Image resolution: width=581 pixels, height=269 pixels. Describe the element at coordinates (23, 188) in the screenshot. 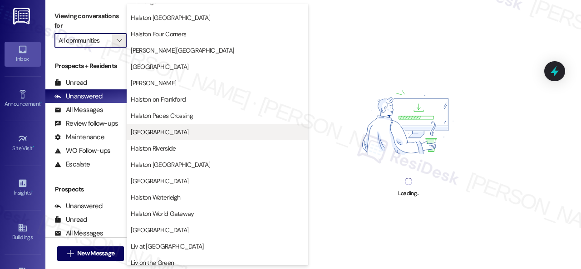

I see `a: Insights •` at that location.